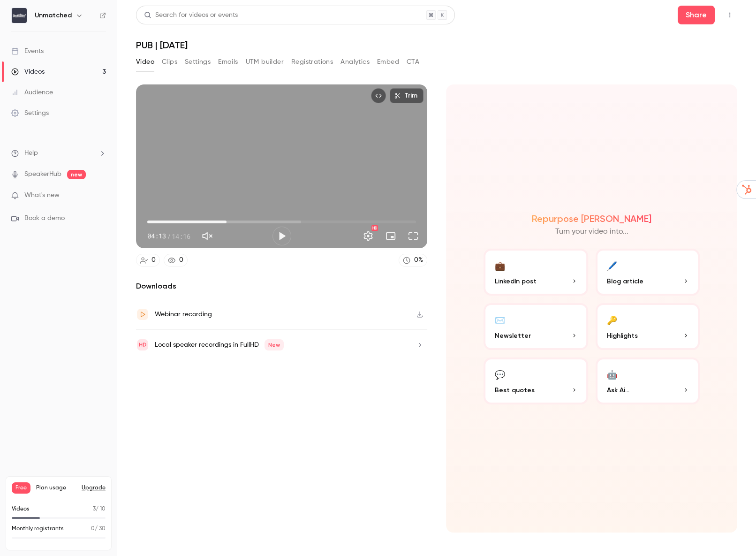 This screenshot has width=756, height=556. Describe the element at coordinates (618, 390) in the screenshot. I see `span: Ask Ai...` at that location.